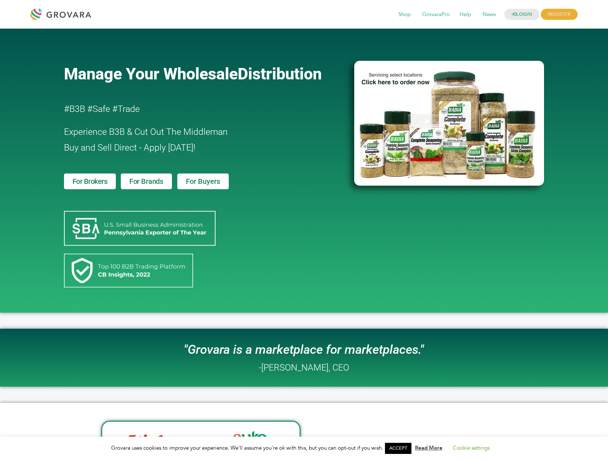 Image resolution: width=608 pixels, height=460 pixels. What do you see at coordinates (559, 14) in the screenshot?
I see `span: REGISTER` at bounding box center [559, 14].